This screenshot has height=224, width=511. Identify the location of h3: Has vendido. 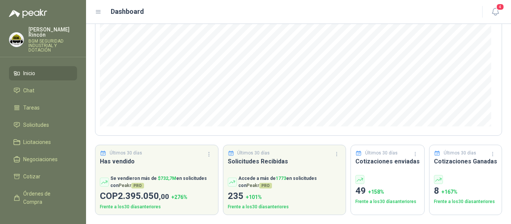
(157, 161).